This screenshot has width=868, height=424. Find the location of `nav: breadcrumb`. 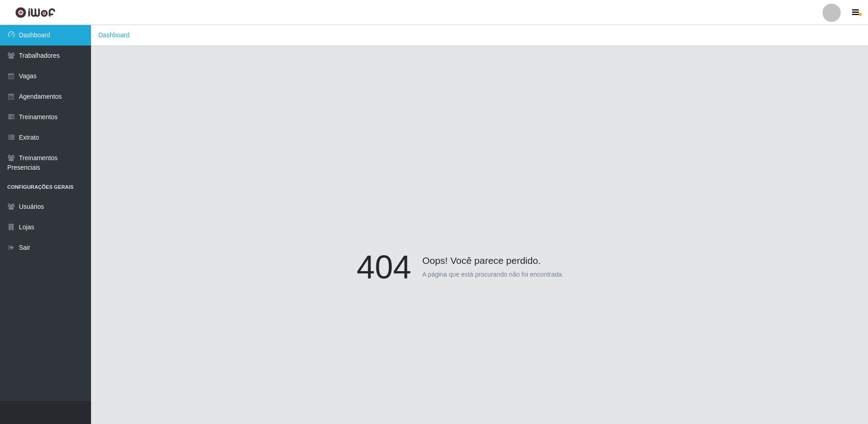

nav: breadcrumb is located at coordinates (479, 35).